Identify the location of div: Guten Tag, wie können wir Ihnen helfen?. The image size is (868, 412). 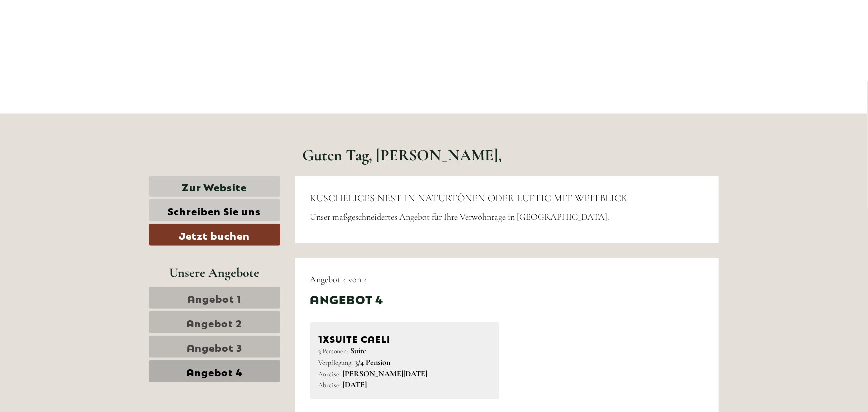
(77, 42).